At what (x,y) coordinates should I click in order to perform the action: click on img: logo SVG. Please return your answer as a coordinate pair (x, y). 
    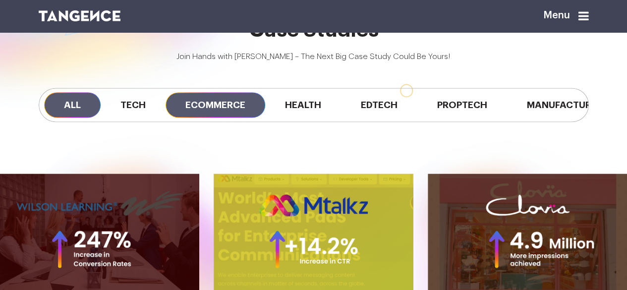
    Looking at the image, I should click on (80, 16).